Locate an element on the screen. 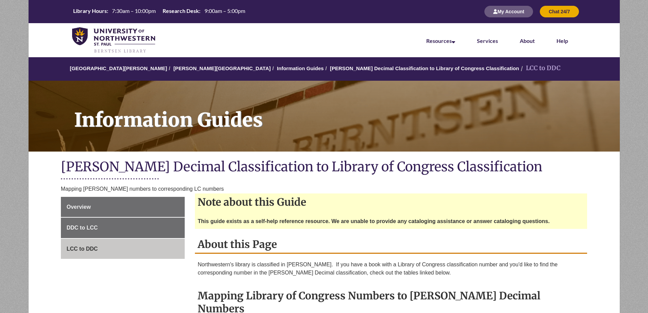 This screenshot has width=648, height=313. a: Overview is located at coordinates (123, 207).